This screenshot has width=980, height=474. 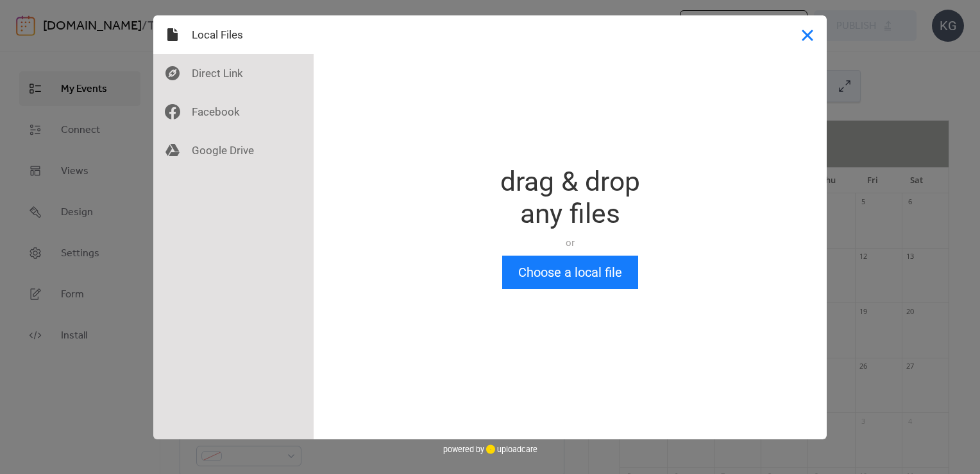 I want to click on button: Close, so click(x=808, y=34).